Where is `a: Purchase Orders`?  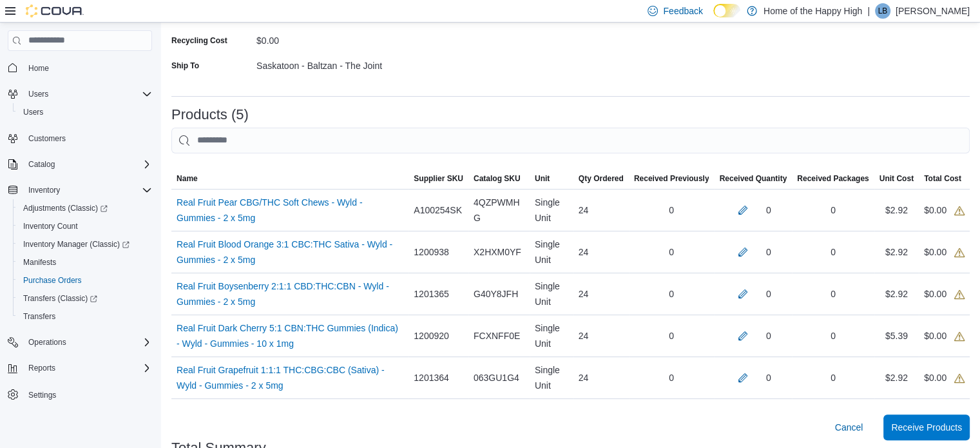
a: Purchase Orders is located at coordinates (52, 281).